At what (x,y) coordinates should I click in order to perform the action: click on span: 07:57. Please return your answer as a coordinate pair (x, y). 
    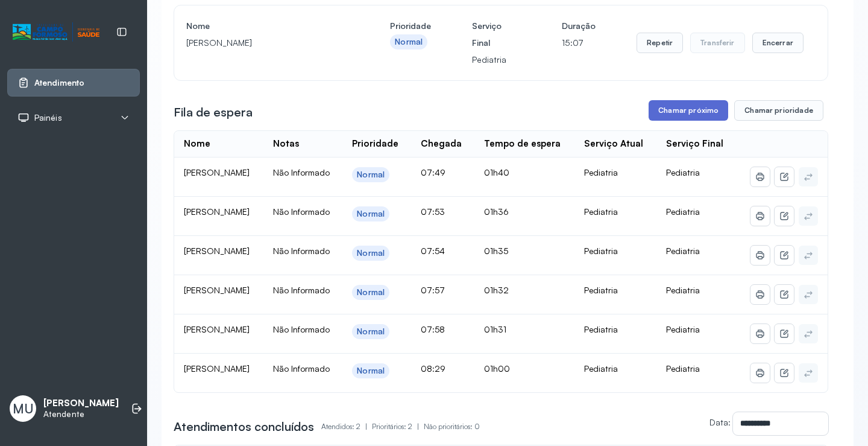
    Looking at the image, I should click on (433, 290).